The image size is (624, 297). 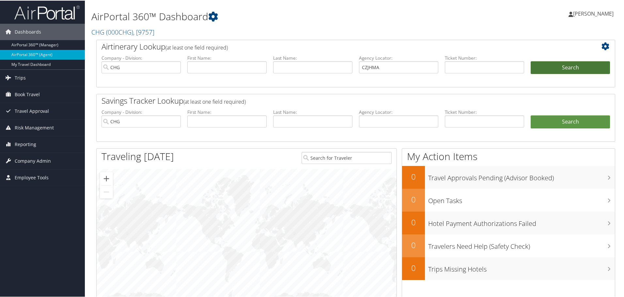 What do you see at coordinates (522, 222) in the screenshot?
I see `h3: Hotel Payment Authorizations Failed` at bounding box center [522, 222].